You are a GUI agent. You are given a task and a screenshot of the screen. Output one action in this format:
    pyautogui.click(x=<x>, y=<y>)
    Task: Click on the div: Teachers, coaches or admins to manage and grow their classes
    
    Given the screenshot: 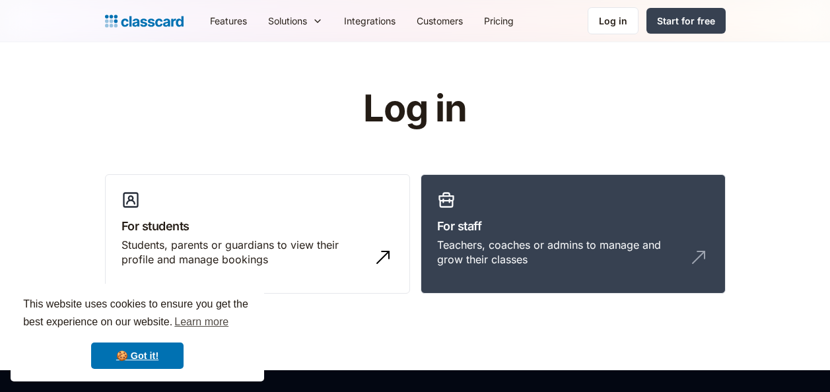 What is the action you would take?
    pyautogui.click(x=560, y=252)
    